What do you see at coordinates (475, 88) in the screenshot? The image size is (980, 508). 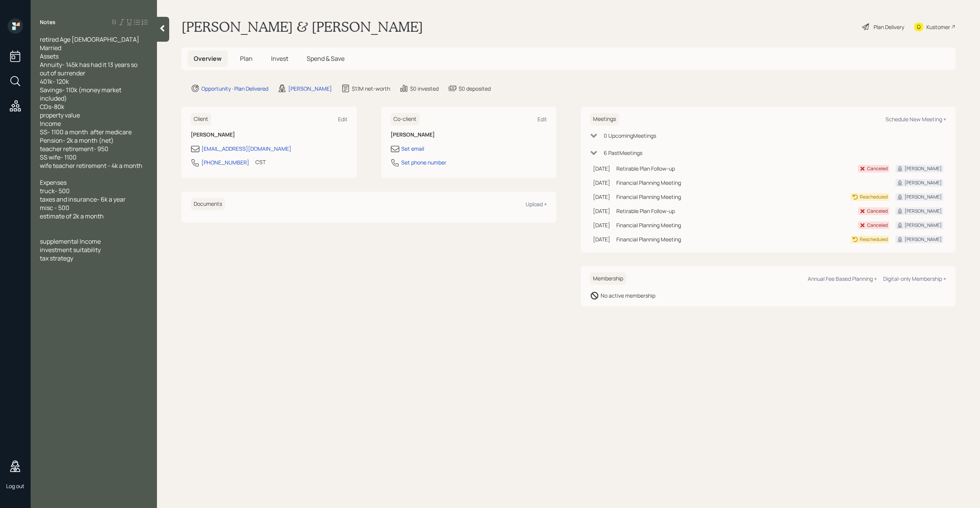 I see `div: $0 deposited` at bounding box center [475, 88].